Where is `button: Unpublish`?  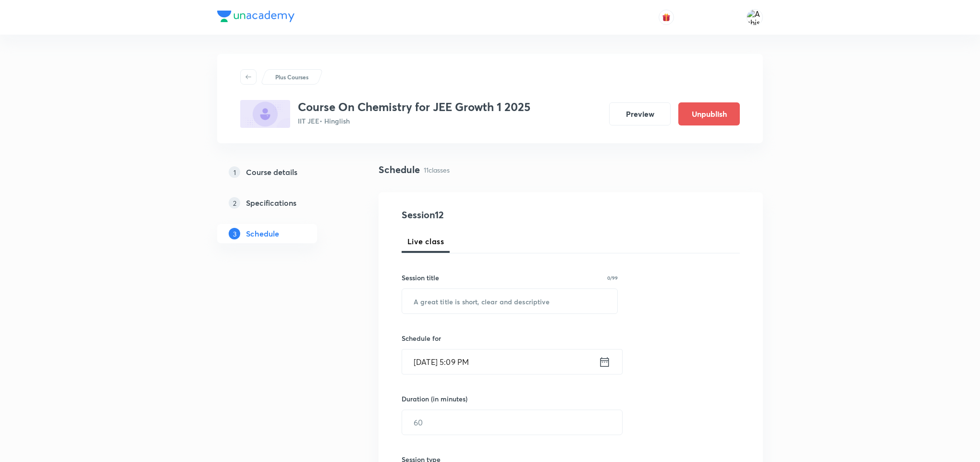 button: Unpublish is located at coordinates (709, 114).